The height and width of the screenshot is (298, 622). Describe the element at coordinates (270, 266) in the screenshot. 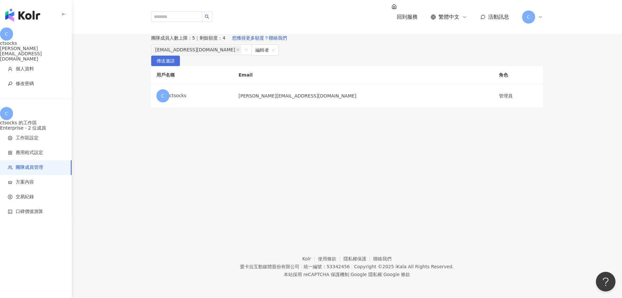

I see `div: 愛卡拉互動媒體股份有限公司` at that location.